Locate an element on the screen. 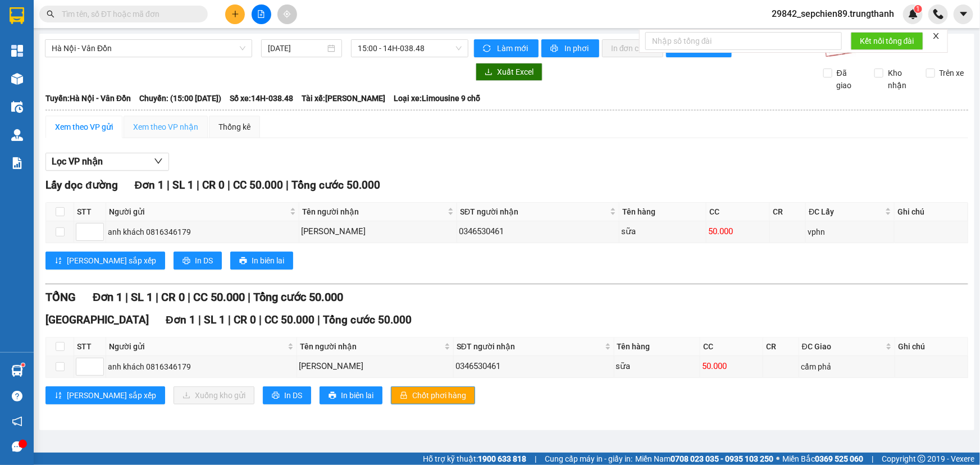 This screenshot has width=980, height=465. button: printerIn phơi is located at coordinates (570, 48).